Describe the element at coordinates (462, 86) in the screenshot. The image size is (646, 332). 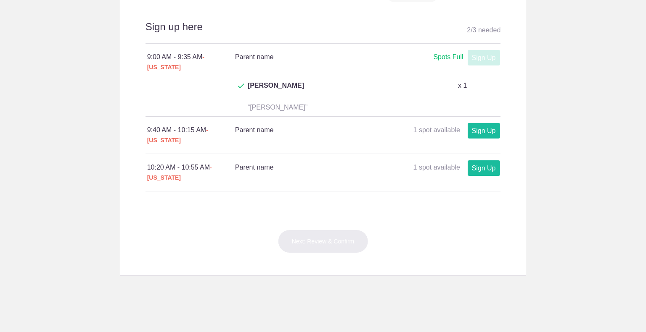
I see `p: x 1` at that location.